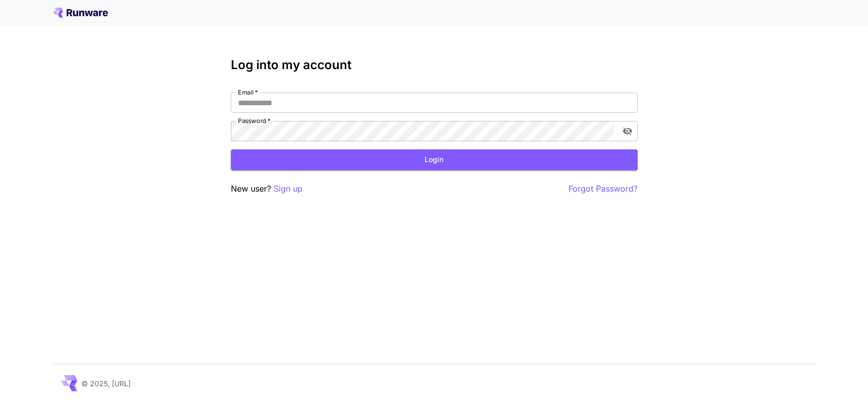 This screenshot has height=402, width=868. Describe the element at coordinates (248, 92) in the screenshot. I see `label: Email` at that location.